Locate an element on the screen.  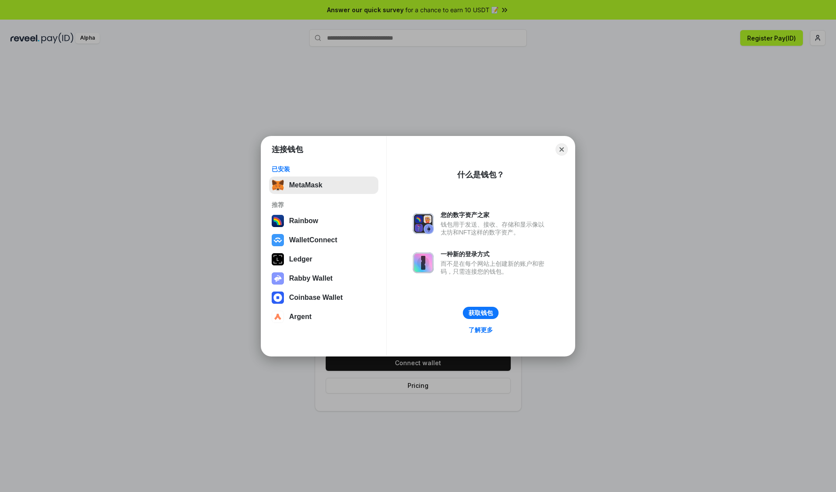
button: Rabby Wallet is located at coordinates (324, 278).